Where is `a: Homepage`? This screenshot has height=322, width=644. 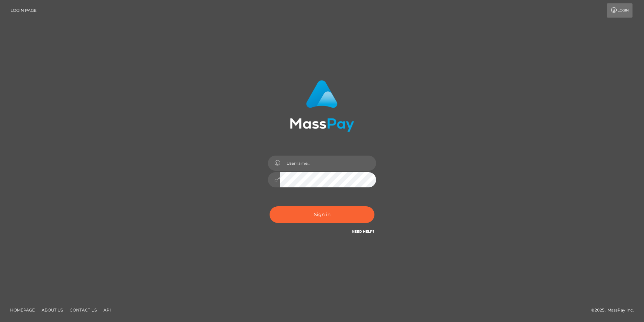
a: Homepage is located at coordinates (22, 310).